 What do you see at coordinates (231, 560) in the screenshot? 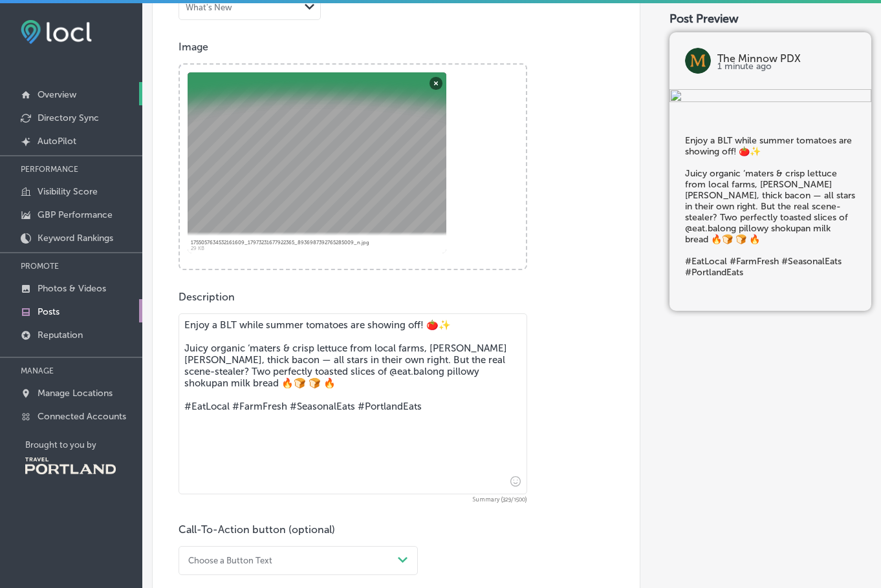
I see `div: Choose a Button Text` at bounding box center [231, 560].